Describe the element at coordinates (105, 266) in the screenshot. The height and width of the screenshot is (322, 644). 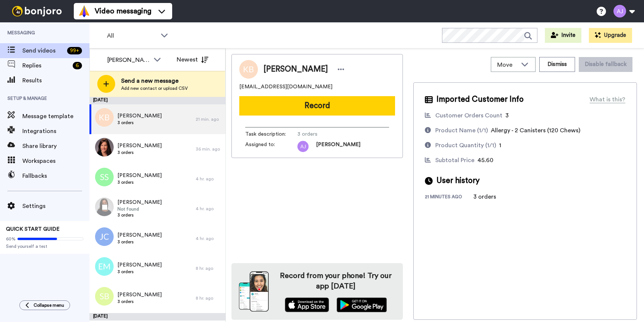
I see `img: em.png` at that location.